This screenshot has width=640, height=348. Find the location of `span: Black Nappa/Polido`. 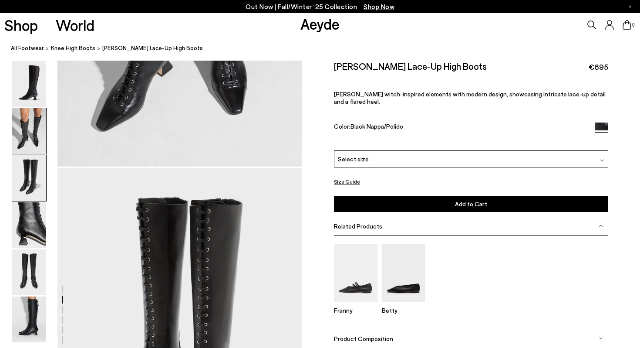

span: Black Nappa/Polido is located at coordinates (377, 126).